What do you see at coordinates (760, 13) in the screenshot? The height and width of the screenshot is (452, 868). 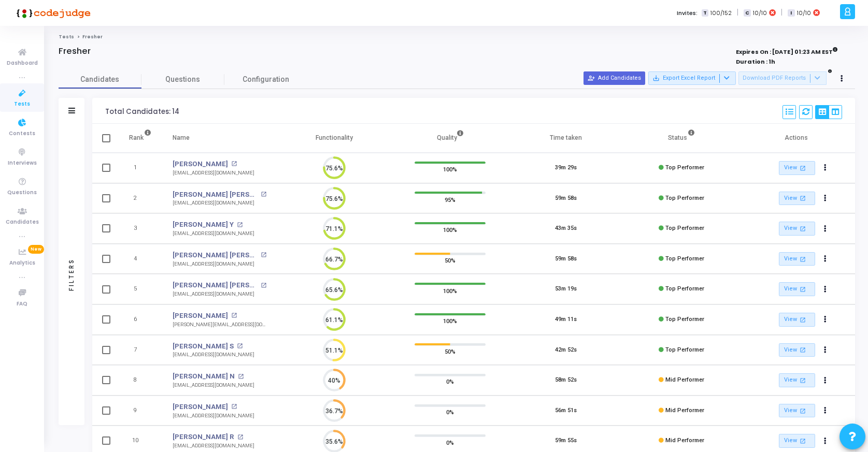 I see `span: 10/10` at bounding box center [760, 13].